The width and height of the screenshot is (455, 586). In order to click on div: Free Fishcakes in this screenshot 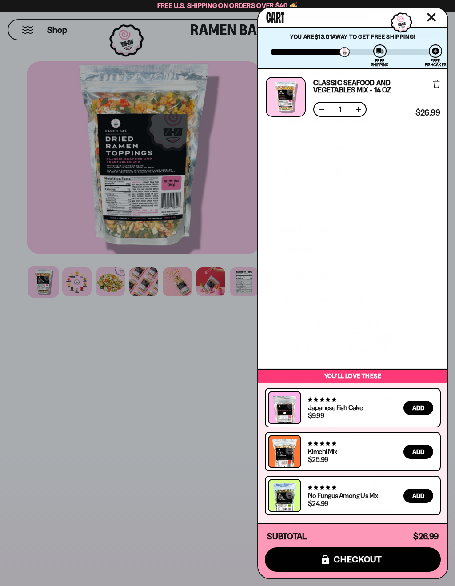, I will do `click(436, 63)`.